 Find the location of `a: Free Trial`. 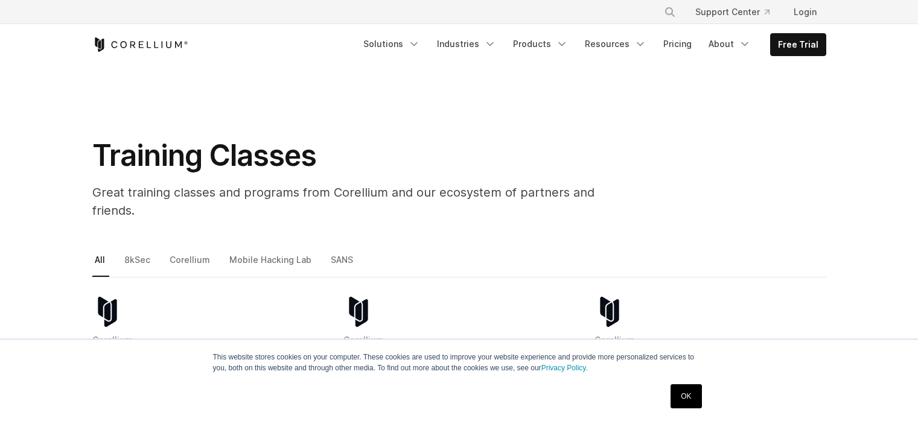

a: Free Trial is located at coordinates (798, 45).